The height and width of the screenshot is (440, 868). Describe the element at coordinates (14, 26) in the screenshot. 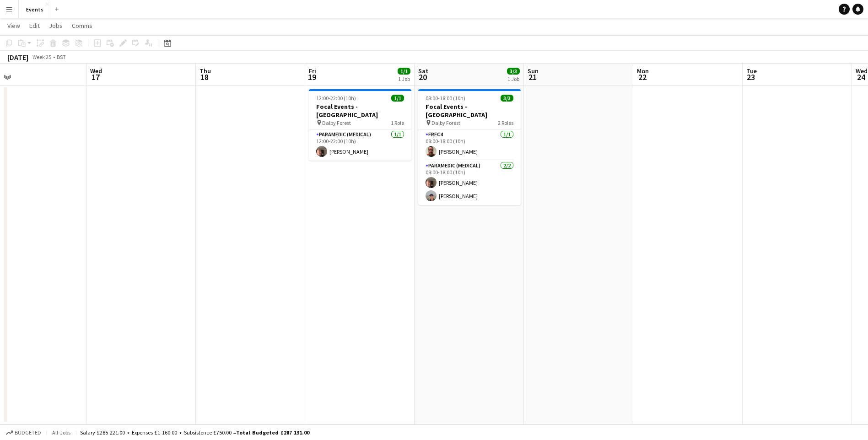

I see `a: View` at that location.